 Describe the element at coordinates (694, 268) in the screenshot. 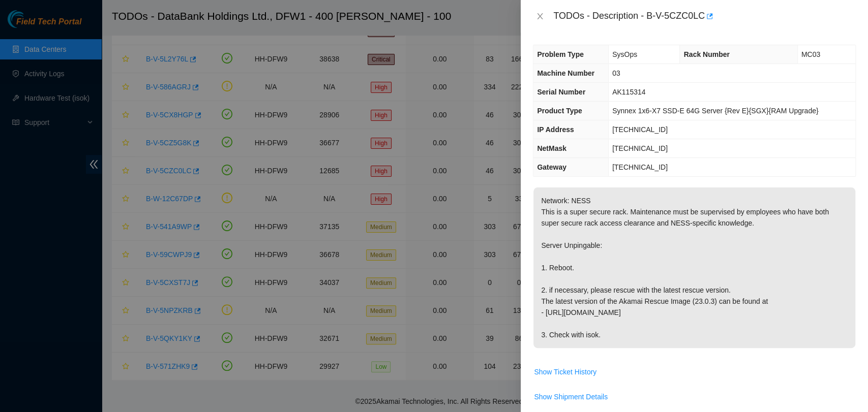

I see `p: Network: NESS This is a super secure rack. Maintenance must be supervised by employees who have b...` at that location.